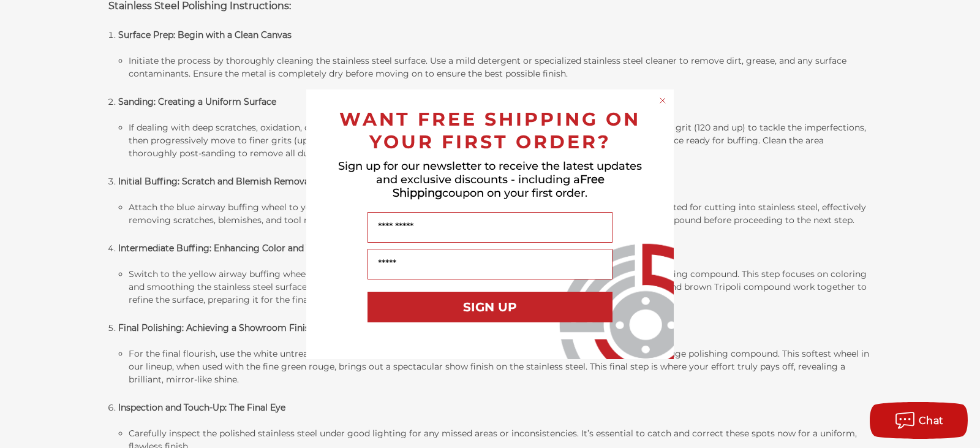 The width and height of the screenshot is (980, 448). What do you see at coordinates (931, 420) in the screenshot?
I see `span: Chat` at bounding box center [931, 420].